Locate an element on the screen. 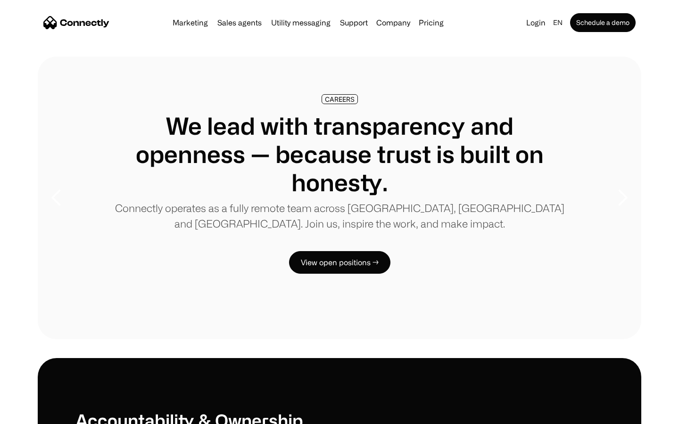 This screenshot has width=679, height=424. div: CAREERS is located at coordinates (339, 99).